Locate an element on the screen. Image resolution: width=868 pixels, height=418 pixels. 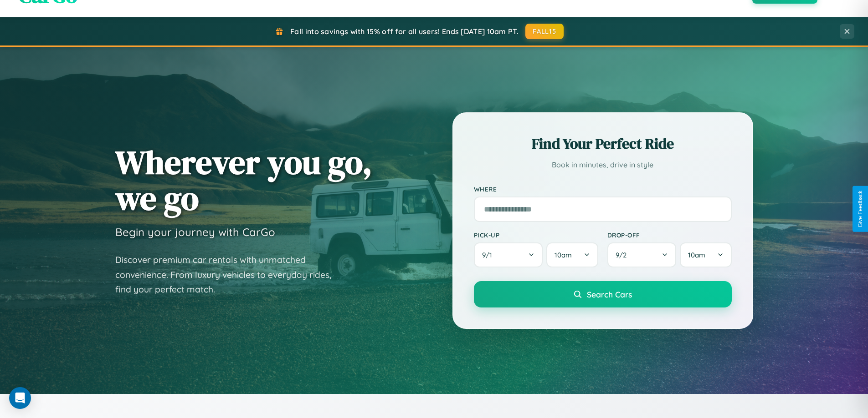
button: 9/2 is located at coordinates (642, 255).